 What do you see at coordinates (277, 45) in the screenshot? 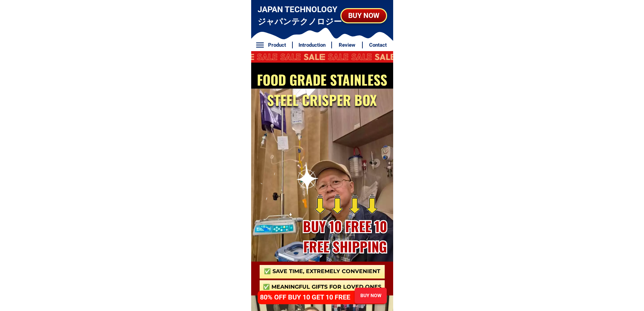
I see `h6: Product` at bounding box center [277, 45].